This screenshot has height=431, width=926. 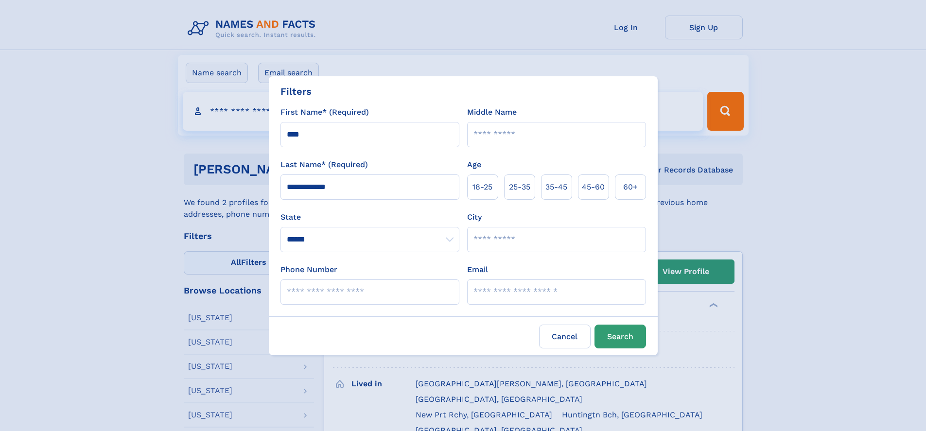 I want to click on span: 60+, so click(x=631, y=187).